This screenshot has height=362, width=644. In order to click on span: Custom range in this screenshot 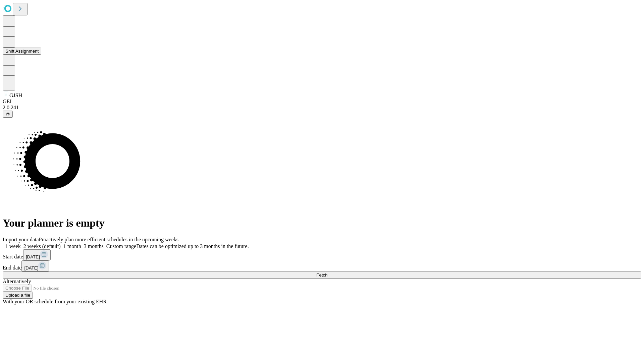, I will do `click(121, 246)`.